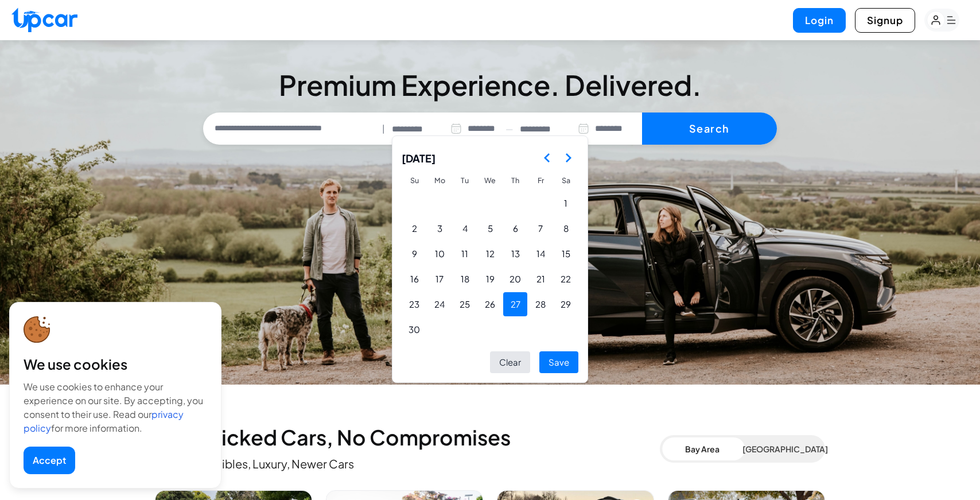 This screenshot has height=500, width=980. I want to click on th: Friday, so click(540, 180).